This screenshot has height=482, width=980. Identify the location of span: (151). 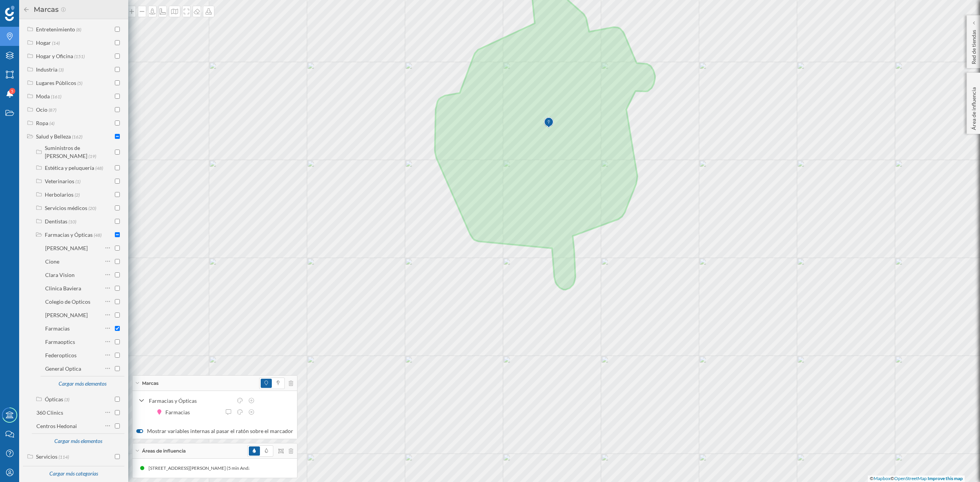
(79, 56).